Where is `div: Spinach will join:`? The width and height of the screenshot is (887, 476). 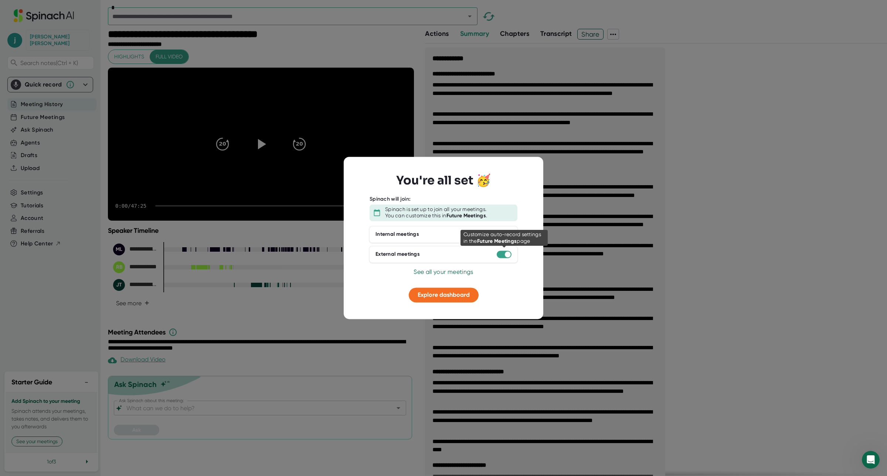
div: Spinach will join: is located at coordinates (390, 200).